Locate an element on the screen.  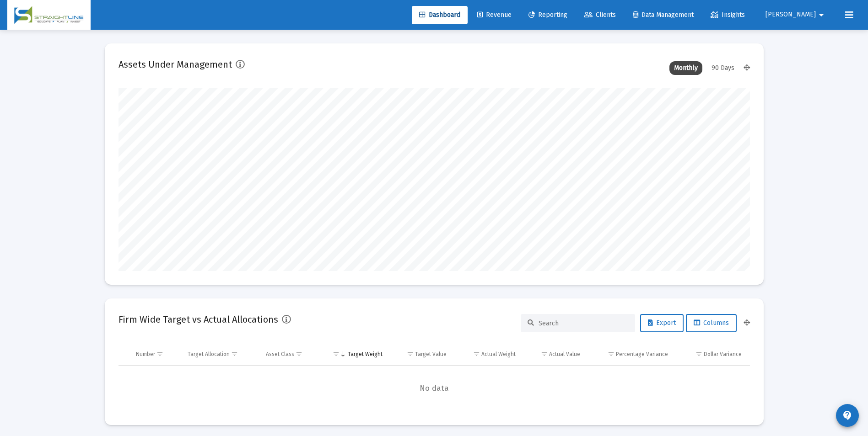
span: Show filter options for column 'Actual Weight' is located at coordinates (476, 354).